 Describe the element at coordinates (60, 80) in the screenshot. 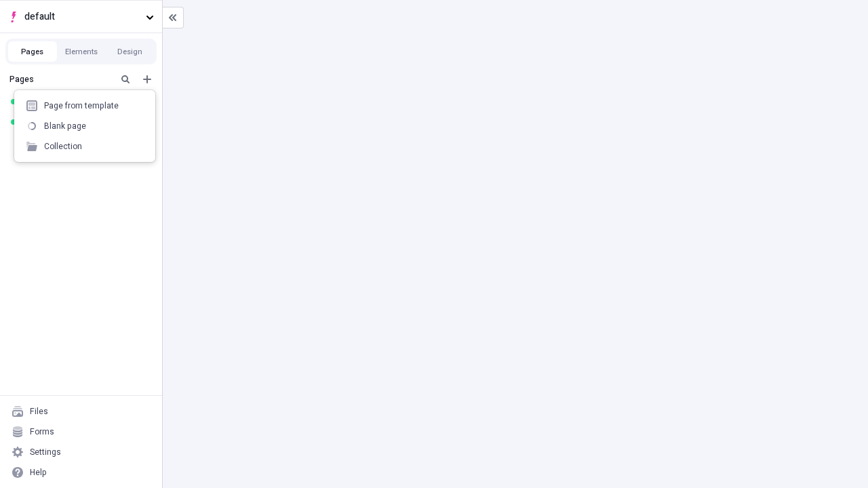

I see `div: Pages` at that location.